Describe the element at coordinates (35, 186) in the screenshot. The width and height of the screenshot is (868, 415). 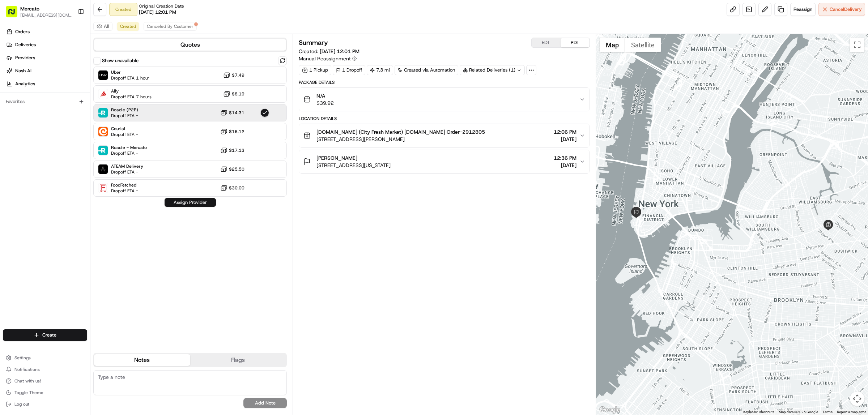
I see `span: Knowledge Base` at that location.